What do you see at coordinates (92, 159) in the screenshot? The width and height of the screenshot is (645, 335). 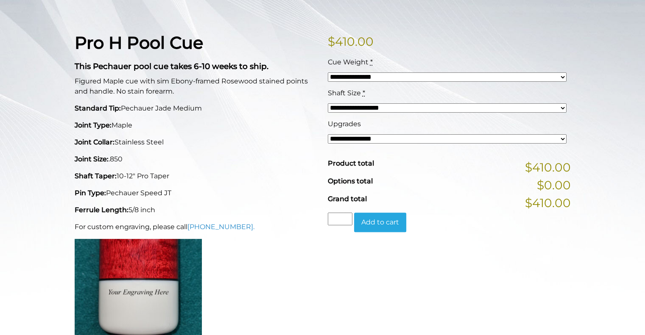 I see `strong: Joint Size:` at bounding box center [92, 159].